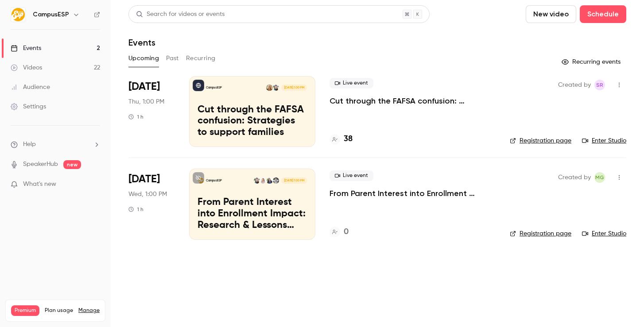 Image resolution: width=644 pixels, height=327 pixels. What do you see at coordinates (600, 85) in the screenshot?
I see `span: Stephanie Robinson` at bounding box center [600, 85].